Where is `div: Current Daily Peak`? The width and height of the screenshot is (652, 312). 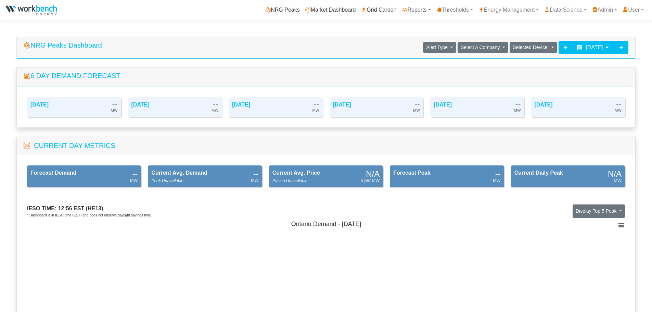
div: Current Daily Peak is located at coordinates (538, 173).